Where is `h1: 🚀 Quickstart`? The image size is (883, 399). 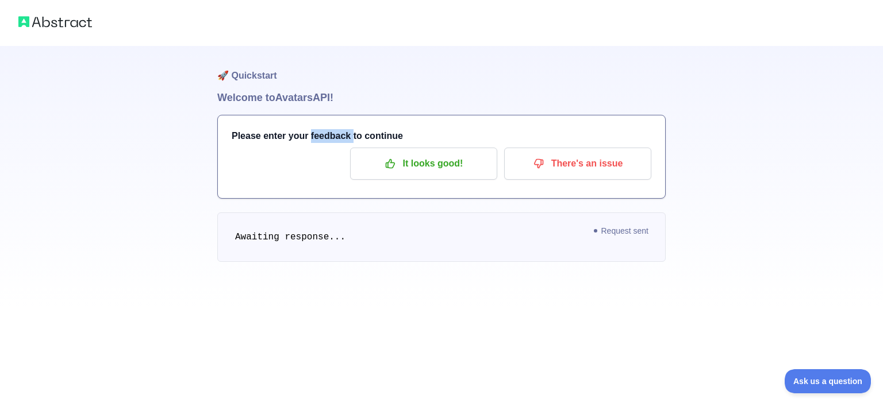 h1: 🚀 Quickstart is located at coordinates (441, 68).